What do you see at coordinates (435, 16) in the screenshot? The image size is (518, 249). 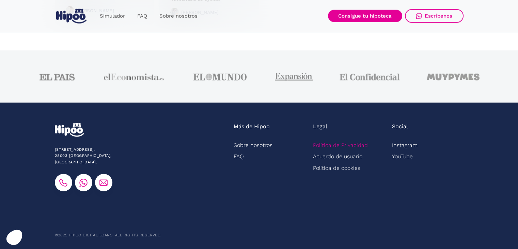 I see `a: Escríbenos` at bounding box center [435, 16].